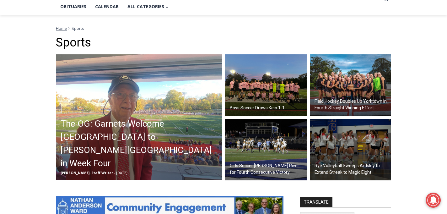 Image resolution: width=447 pixels, height=214 pixels. I want to click on img: (PHOTO: The Rye Boys Soccer team from their match agains Keio Academy on September 30, 2025. Cred..., so click(266, 85).